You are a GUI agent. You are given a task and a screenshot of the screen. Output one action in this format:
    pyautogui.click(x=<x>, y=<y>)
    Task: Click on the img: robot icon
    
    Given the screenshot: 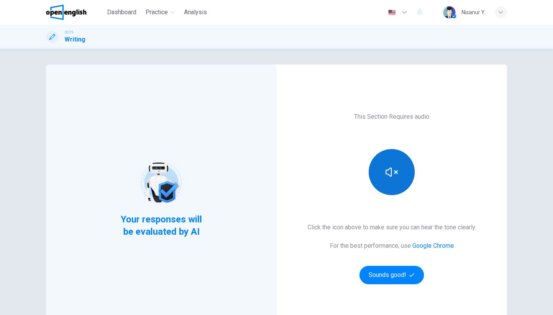 What is the action you would take?
    pyautogui.click(x=161, y=183)
    